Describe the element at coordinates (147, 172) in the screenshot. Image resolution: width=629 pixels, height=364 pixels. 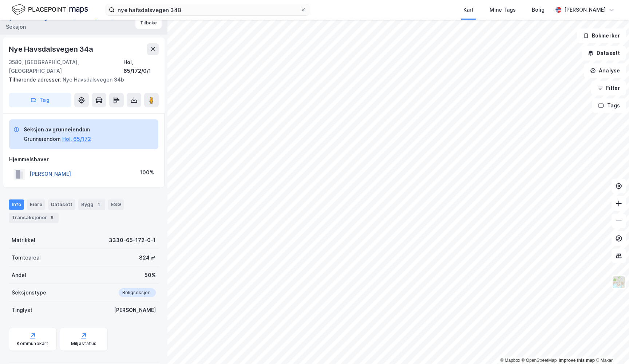
I see `div: 100%` at that location.